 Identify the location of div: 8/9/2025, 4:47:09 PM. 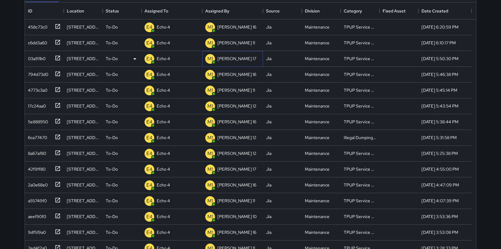
(441, 185).